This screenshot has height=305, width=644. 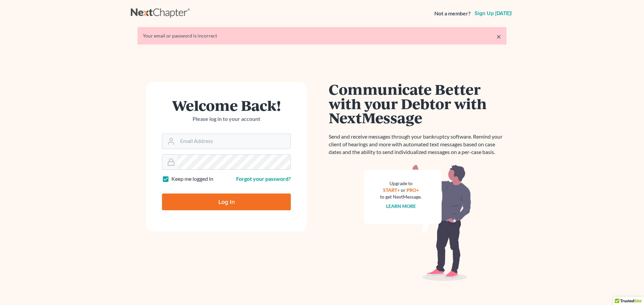 What do you see at coordinates (192, 179) in the screenshot?
I see `label: Keep me logged in` at bounding box center [192, 179].